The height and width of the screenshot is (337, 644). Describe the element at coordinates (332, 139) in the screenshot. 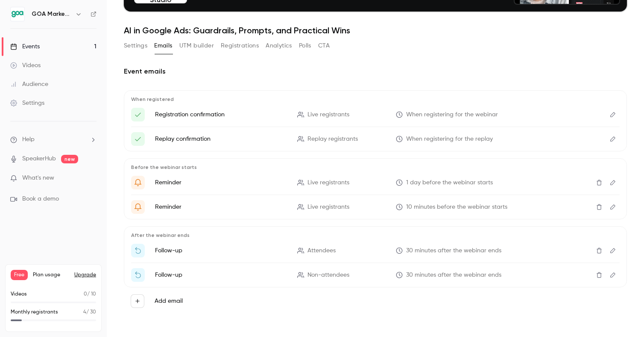

I see `span: Replay registrants` at that location.